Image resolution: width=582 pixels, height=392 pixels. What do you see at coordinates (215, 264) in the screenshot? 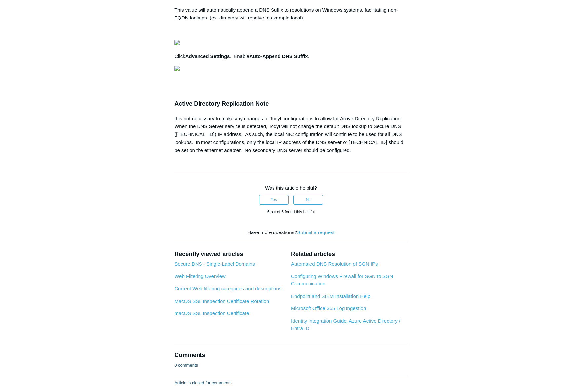
I see `a: Secure DNS - Single-Label Domains` at bounding box center [215, 264].